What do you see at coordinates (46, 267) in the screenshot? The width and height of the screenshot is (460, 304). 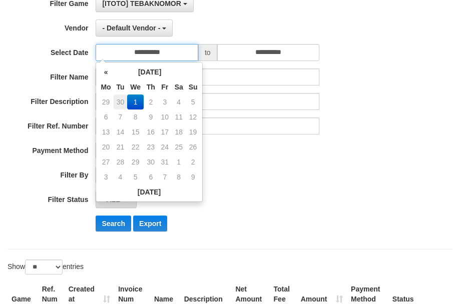 I see `label: Show entries` at bounding box center [46, 267].